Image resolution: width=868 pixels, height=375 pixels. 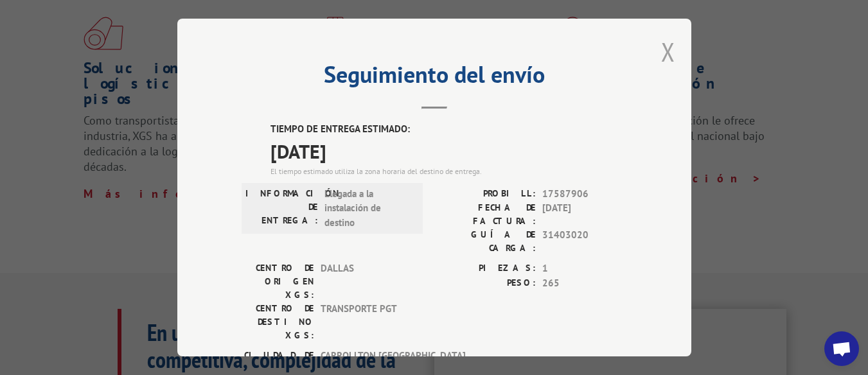 What do you see at coordinates (503, 241) in the screenshot?
I see `font: GUÍA DE CARGA:` at bounding box center [503, 241].